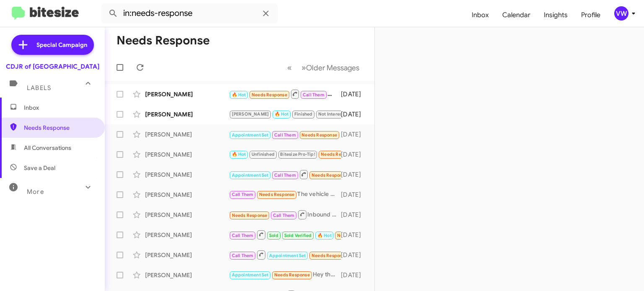  I want to click on a: Inbox, so click(480, 15).